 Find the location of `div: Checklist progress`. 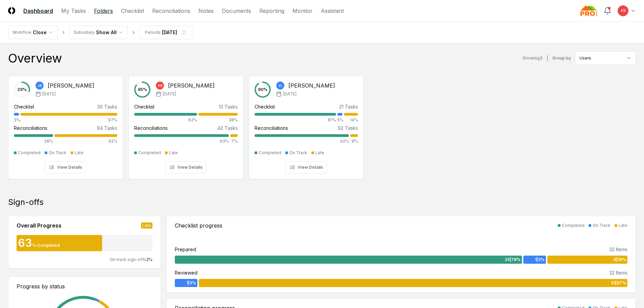

div: Checklist progress is located at coordinates (198, 225).